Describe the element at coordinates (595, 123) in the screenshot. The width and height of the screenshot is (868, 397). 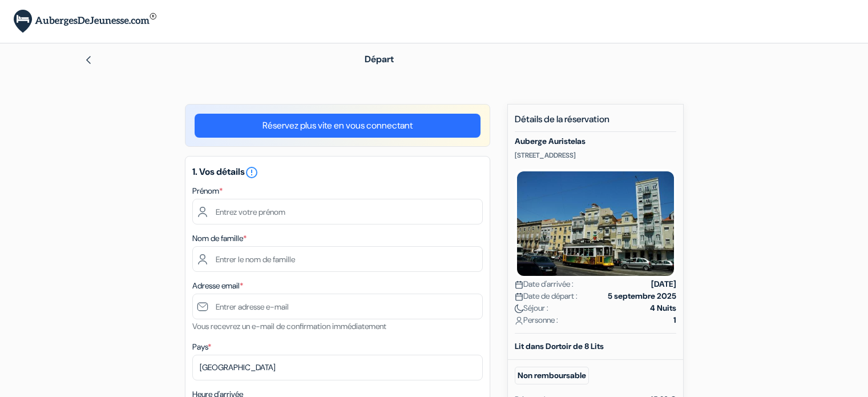
I see `h5: Détails de la réservation` at that location.